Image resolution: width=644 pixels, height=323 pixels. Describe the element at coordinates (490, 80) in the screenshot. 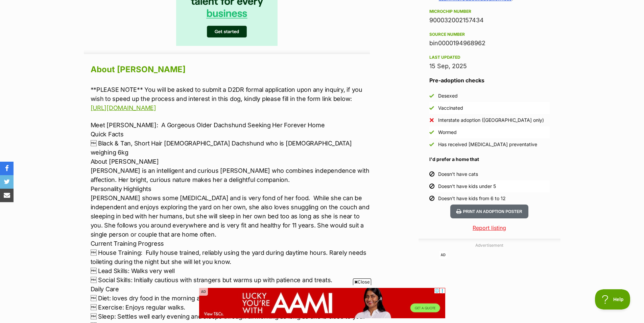

I see `h3: Pre-adoption checks` at that location.